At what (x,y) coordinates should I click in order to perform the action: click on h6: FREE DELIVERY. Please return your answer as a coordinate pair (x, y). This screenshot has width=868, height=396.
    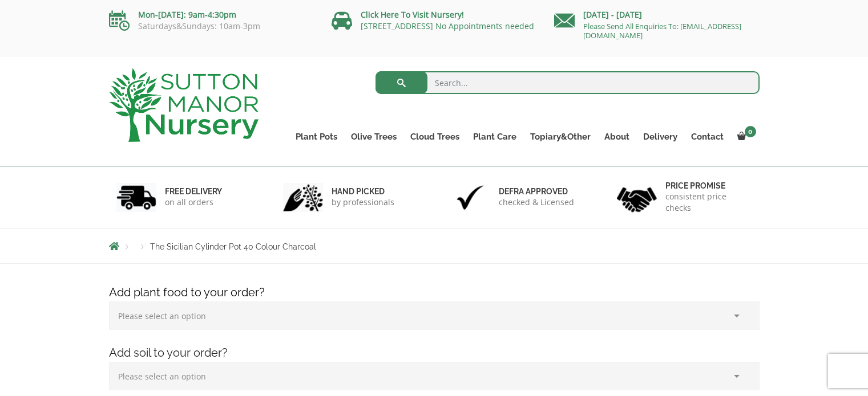
    Looking at the image, I should click on (193, 191).